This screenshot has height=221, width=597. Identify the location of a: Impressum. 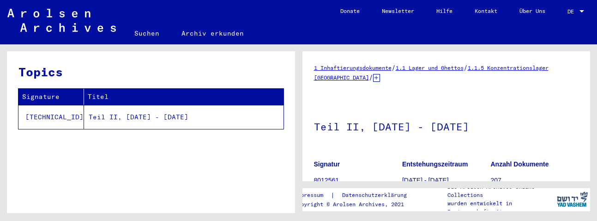
(312, 195).